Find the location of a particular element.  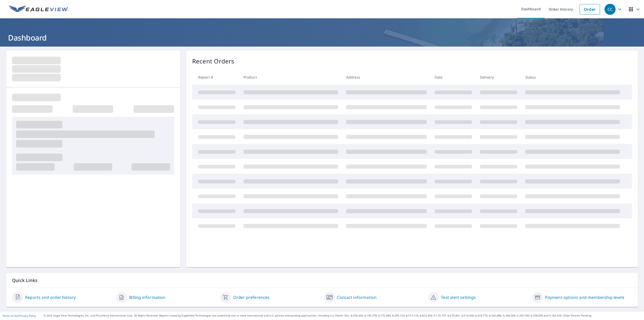

th: Product is located at coordinates (291, 77).